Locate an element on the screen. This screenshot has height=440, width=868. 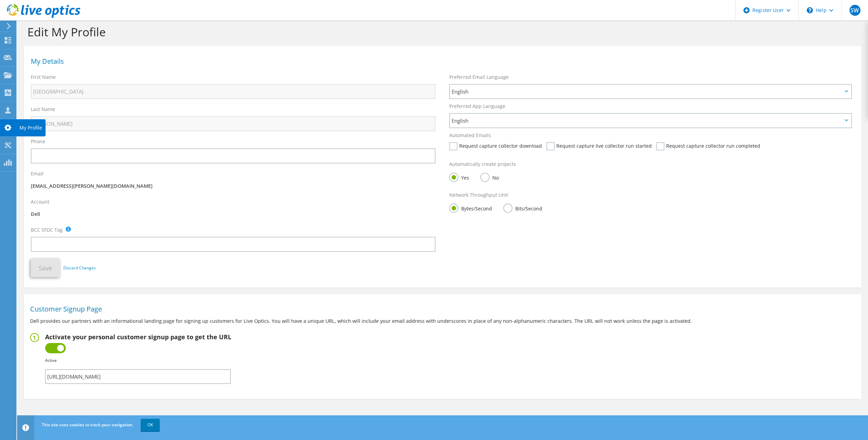
label: Request capture collector download is located at coordinates (495, 146).